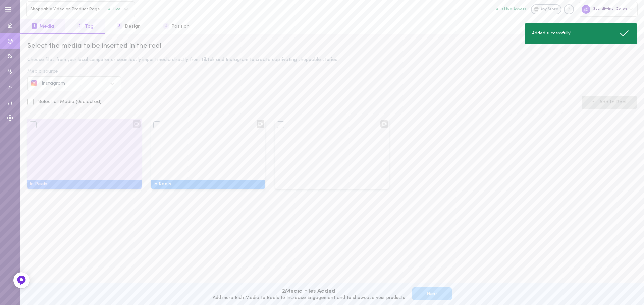  I want to click on button: 3Design, so click(128, 27).